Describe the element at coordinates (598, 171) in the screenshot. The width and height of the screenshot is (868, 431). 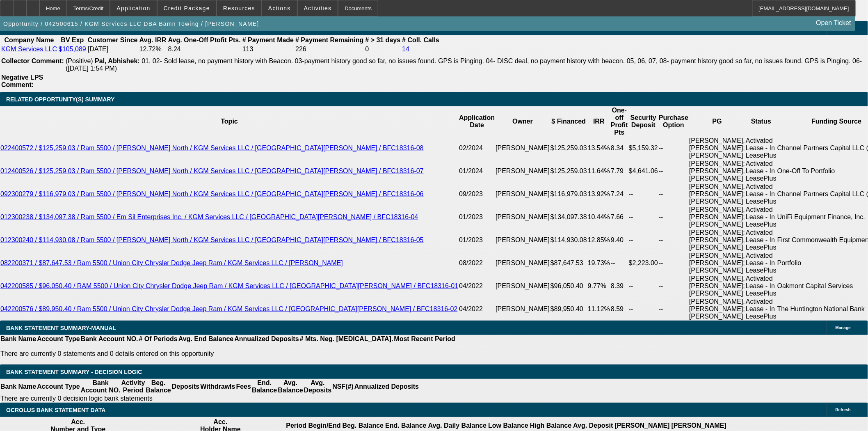
I see `td: 11.64%` at that location.